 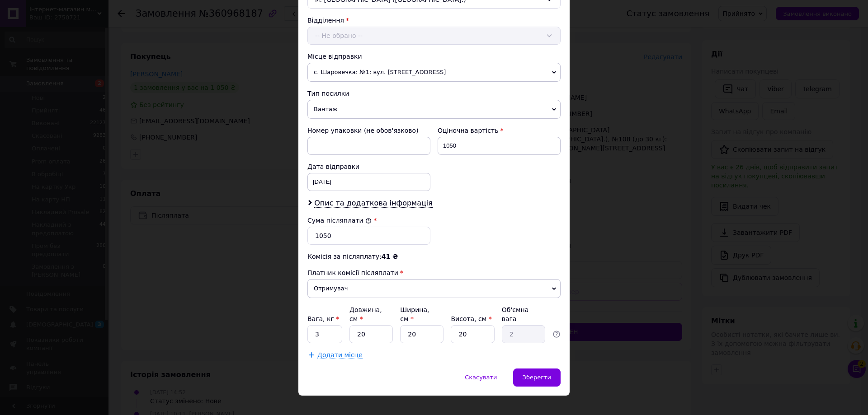 I want to click on span: Отримувач, so click(x=434, y=289).